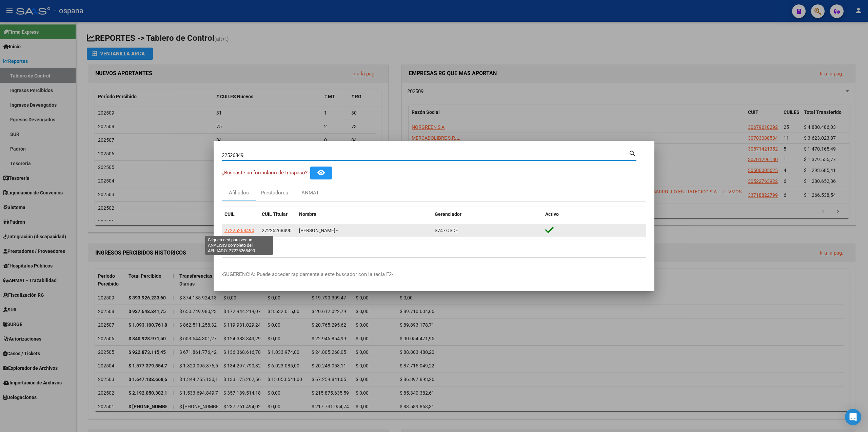 Image resolution: width=868 pixels, height=432 pixels. Describe the element at coordinates (275, 214) in the screenshot. I see `span: CUIL Titular` at that location.